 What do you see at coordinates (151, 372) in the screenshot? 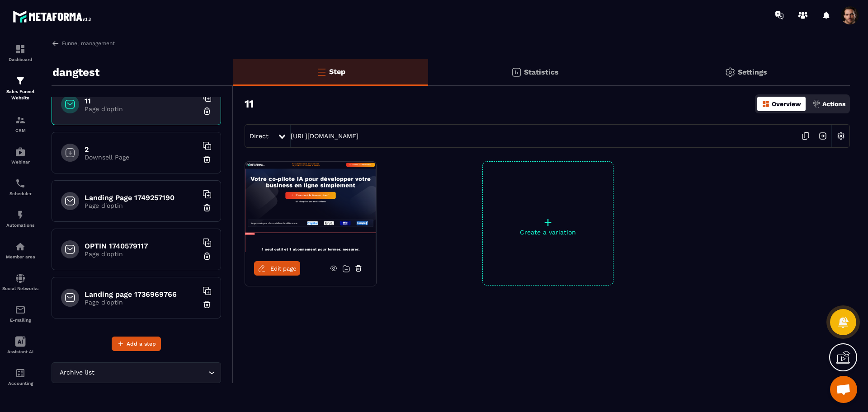
I see `input: Search for option` at bounding box center [151, 372].